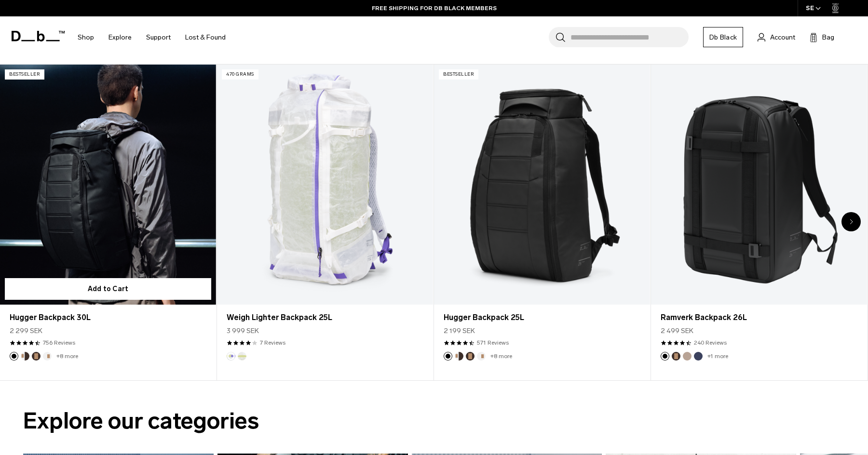 This screenshot has width=868, height=455. I want to click on span: 3 999 SEK, so click(242, 331).